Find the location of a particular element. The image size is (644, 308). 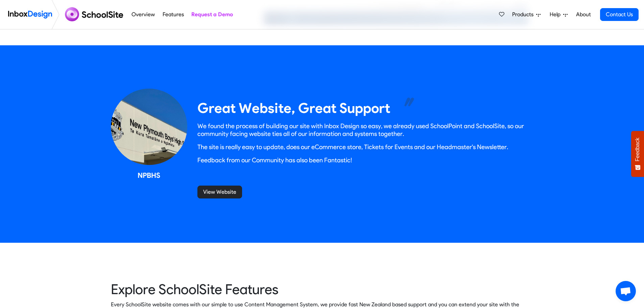

img: 2023_07_07_school-007.jpg is located at coordinates (149, 127).